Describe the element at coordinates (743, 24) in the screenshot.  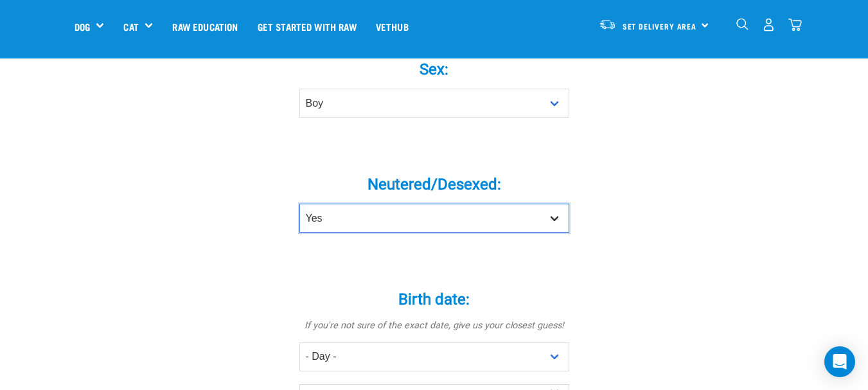
I see `img: home-icon-1@2x.png` at that location.